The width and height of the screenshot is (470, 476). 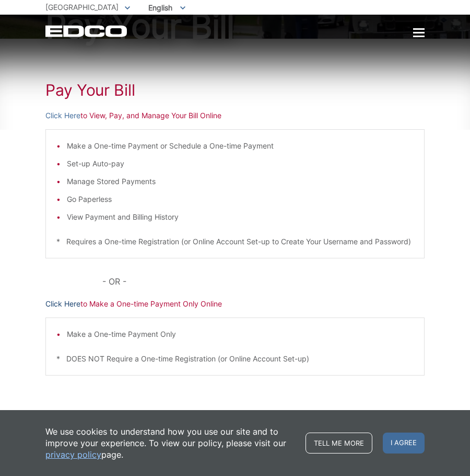 I want to click on p: to Make a One-time Payment Only Online, so click(x=235, y=303).